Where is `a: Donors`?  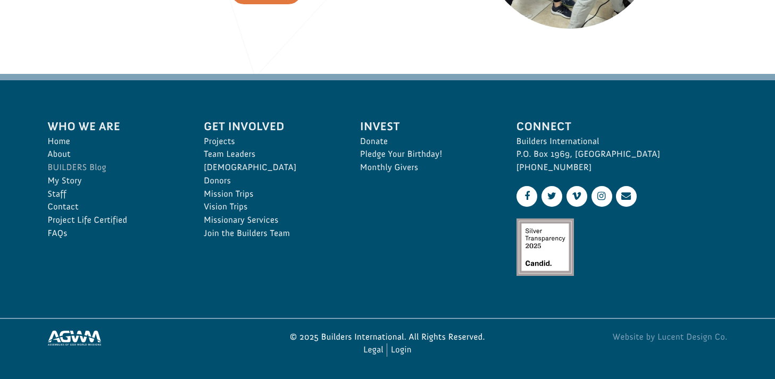
a: Donors is located at coordinates (270, 181).